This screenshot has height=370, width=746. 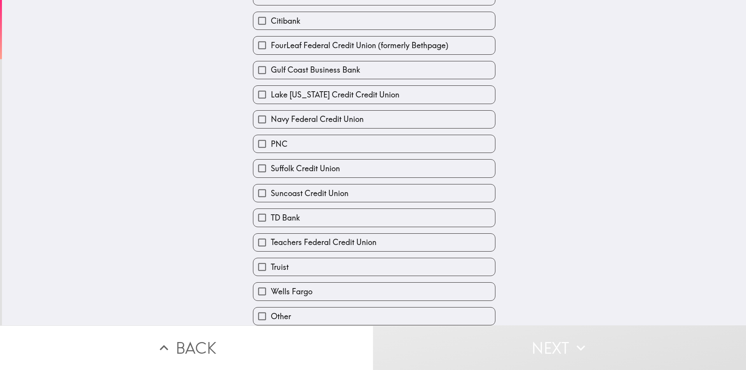 What do you see at coordinates (285, 218) in the screenshot?
I see `span: TD Bank` at bounding box center [285, 218].